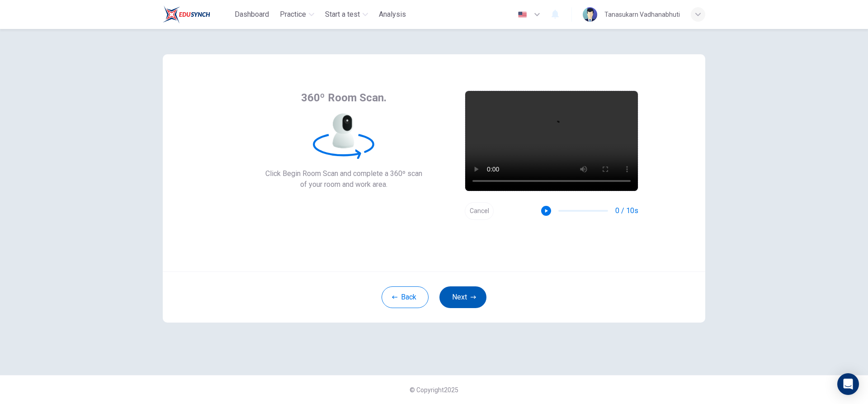  Describe the element at coordinates (252, 14) in the screenshot. I see `a: Dashboard` at that location.